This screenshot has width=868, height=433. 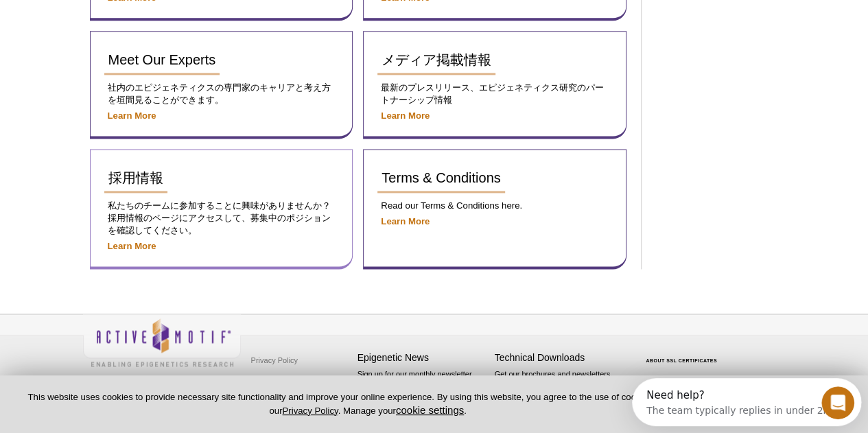 I want to click on div: Open Intercom Messenger, so click(x=123, y=24).